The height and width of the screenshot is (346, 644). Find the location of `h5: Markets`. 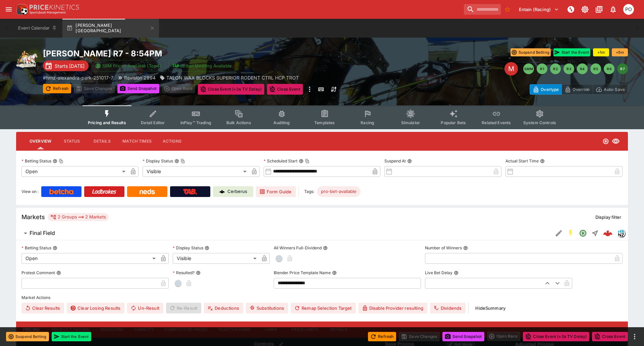

h5: Markets is located at coordinates (33, 217).